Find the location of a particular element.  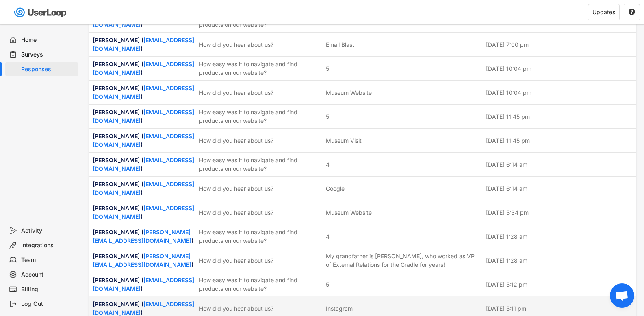

div: Home is located at coordinates (48, 40).